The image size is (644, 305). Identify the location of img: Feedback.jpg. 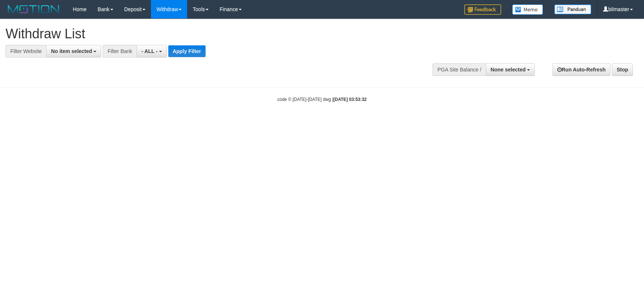
(483, 9).